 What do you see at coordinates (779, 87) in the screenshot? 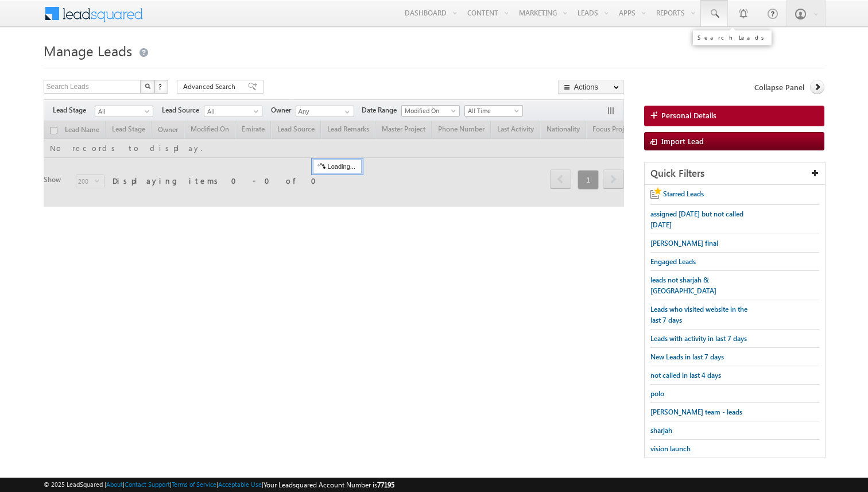
I see `span: Collapse Panel` at bounding box center [779, 87].